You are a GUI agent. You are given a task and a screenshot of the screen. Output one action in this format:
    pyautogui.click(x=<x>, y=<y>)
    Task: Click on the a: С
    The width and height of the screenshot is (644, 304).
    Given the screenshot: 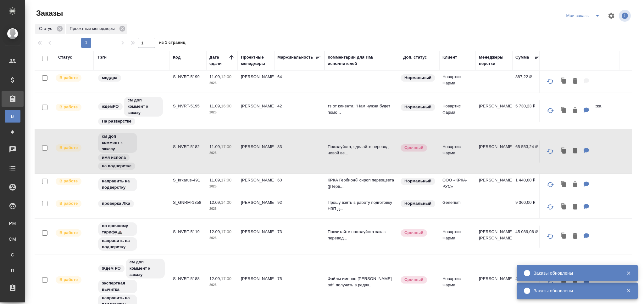 What is the action you would take?
    pyautogui.click(x=13, y=254)
    